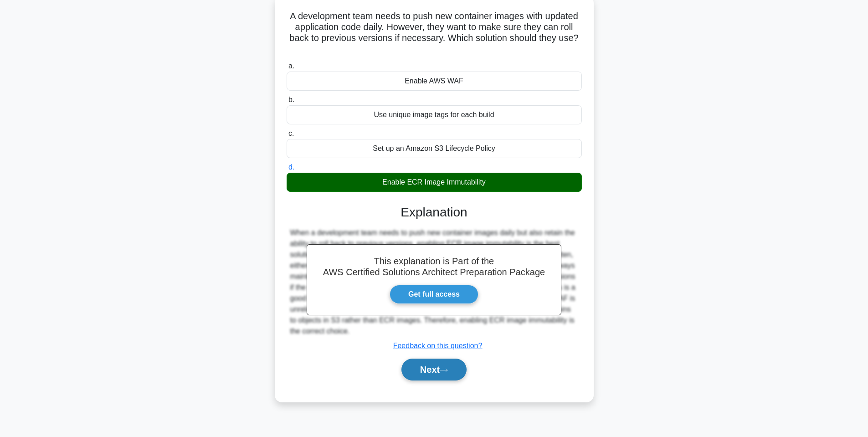 Image resolution: width=868 pixels, height=437 pixels. I want to click on span: b., so click(291, 99).